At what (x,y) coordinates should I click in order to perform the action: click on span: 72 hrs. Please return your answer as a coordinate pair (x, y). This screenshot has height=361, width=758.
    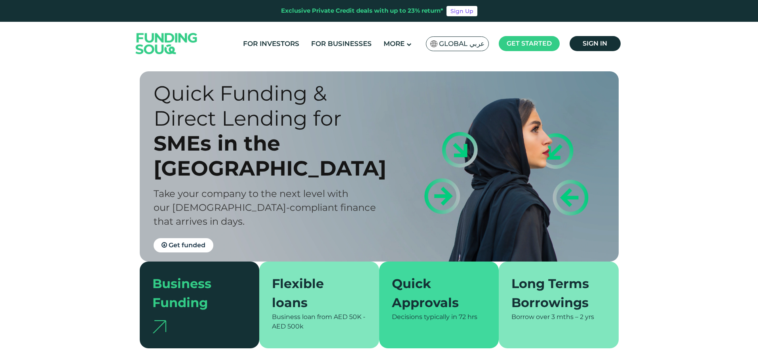
    Looking at the image, I should click on (468, 316).